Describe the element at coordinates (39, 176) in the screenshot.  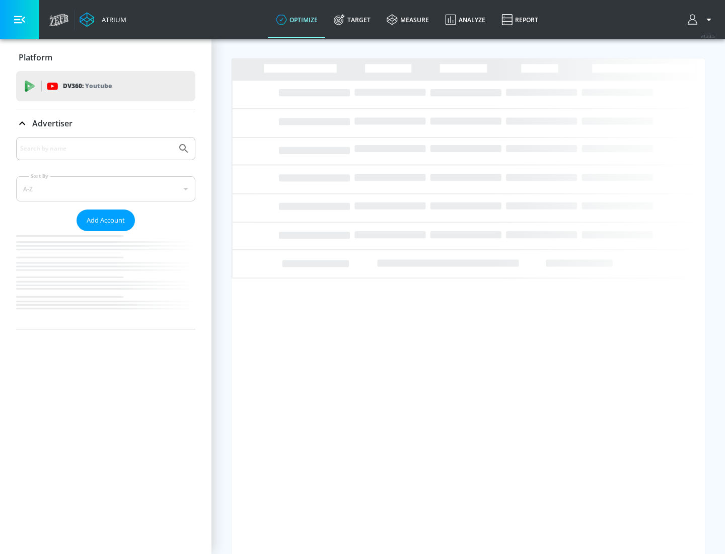
I see `label: Sort By` at that location.